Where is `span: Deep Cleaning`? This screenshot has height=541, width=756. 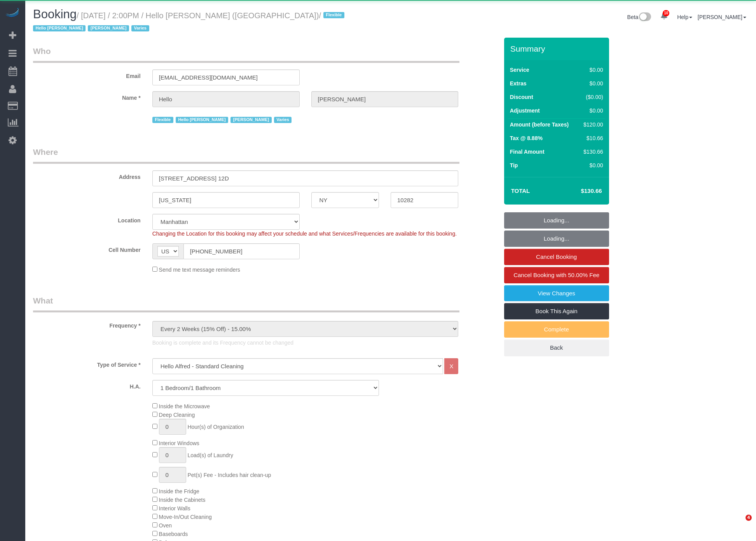
span: Deep Cleaning is located at coordinates (176, 415).